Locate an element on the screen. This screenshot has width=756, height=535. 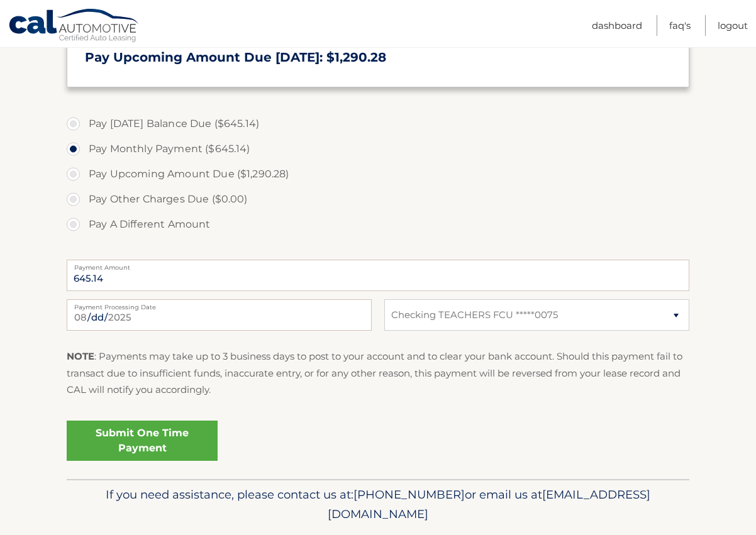
a: FAQ's is located at coordinates (680, 25).